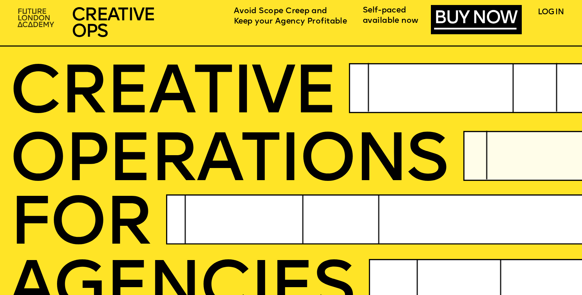 The width and height of the screenshot is (582, 295). Describe the element at coordinates (550, 12) in the screenshot. I see `a: LOG IN` at that location.